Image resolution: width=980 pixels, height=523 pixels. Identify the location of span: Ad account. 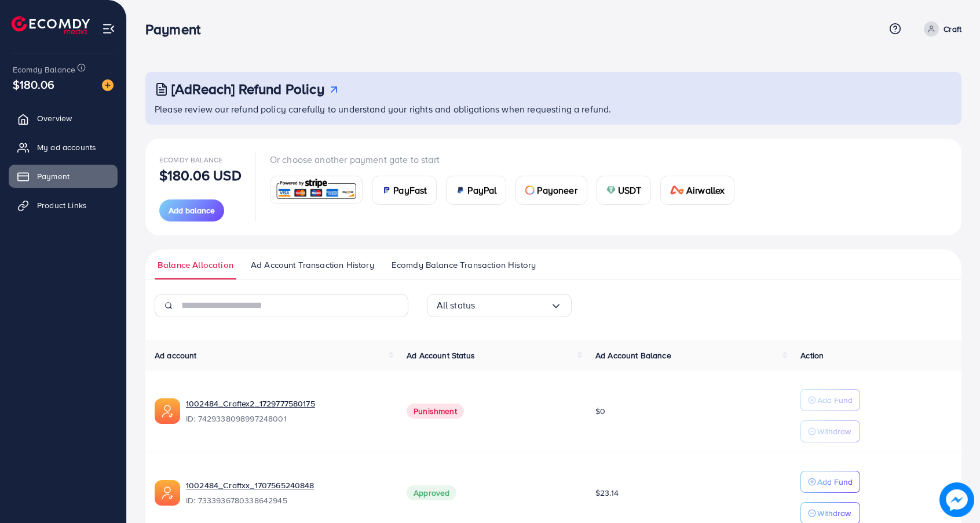
(176, 355).